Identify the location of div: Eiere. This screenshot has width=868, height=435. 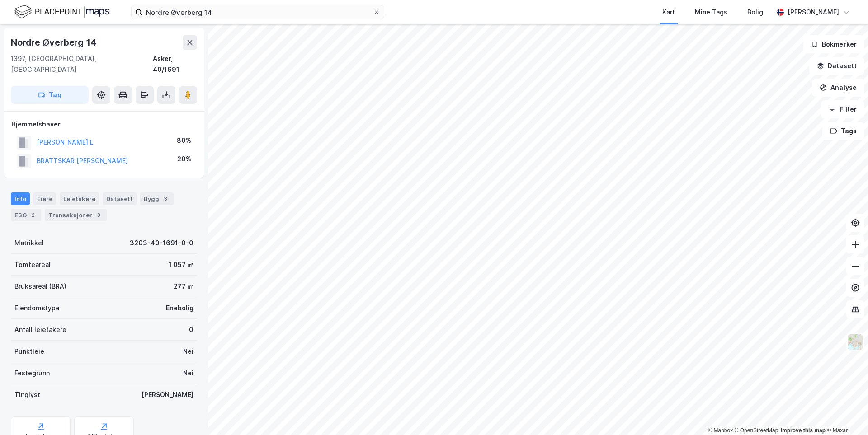
(45, 199).